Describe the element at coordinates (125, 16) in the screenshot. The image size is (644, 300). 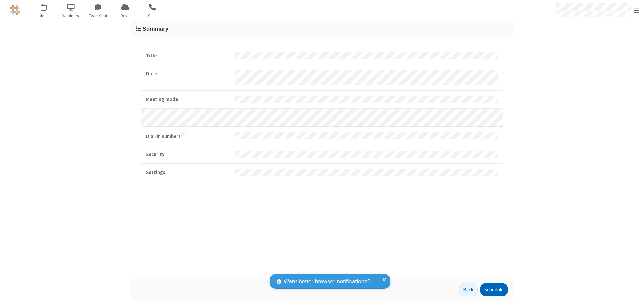
I see `span: Drive` at that location.